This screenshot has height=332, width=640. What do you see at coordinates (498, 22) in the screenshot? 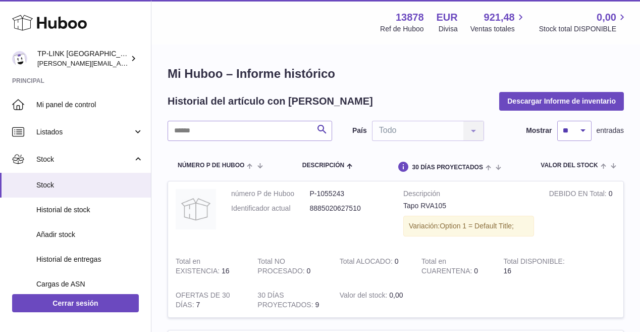
I see `a: 921,48 Ventas totales` at bounding box center [498, 22].